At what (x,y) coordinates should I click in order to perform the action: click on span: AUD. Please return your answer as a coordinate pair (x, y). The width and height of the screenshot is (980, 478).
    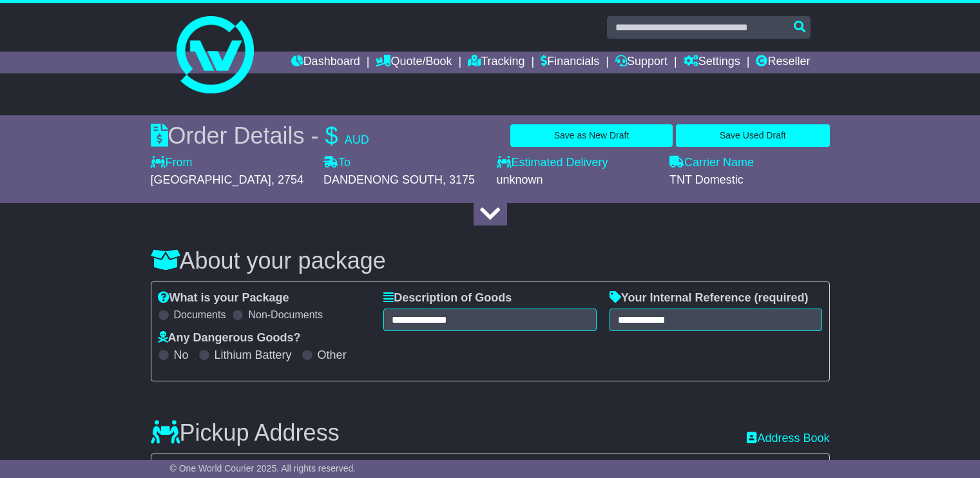
    Looking at the image, I should click on (357, 140).